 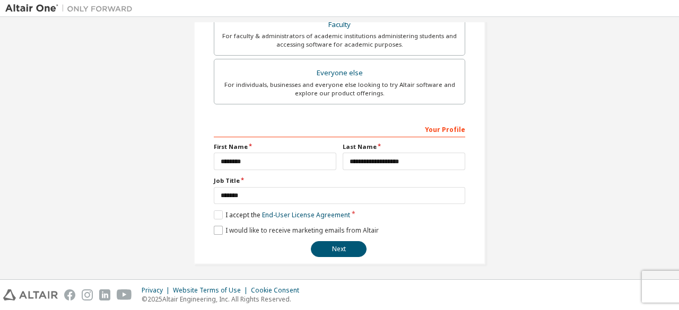 What do you see at coordinates (339, 89) in the screenshot?
I see `div: For individuals, businesses and everyone else looking to try Altair software and explore our prod...` at bounding box center [339, 89].